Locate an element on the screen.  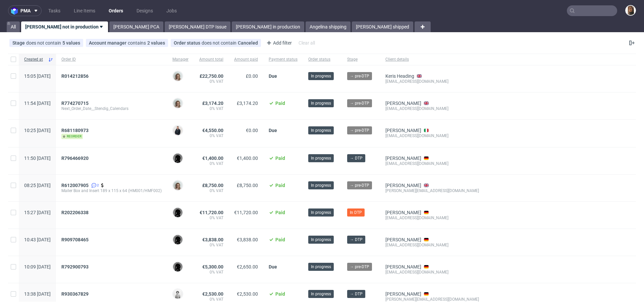
a: Angelina shipping is located at coordinates (328, 27).